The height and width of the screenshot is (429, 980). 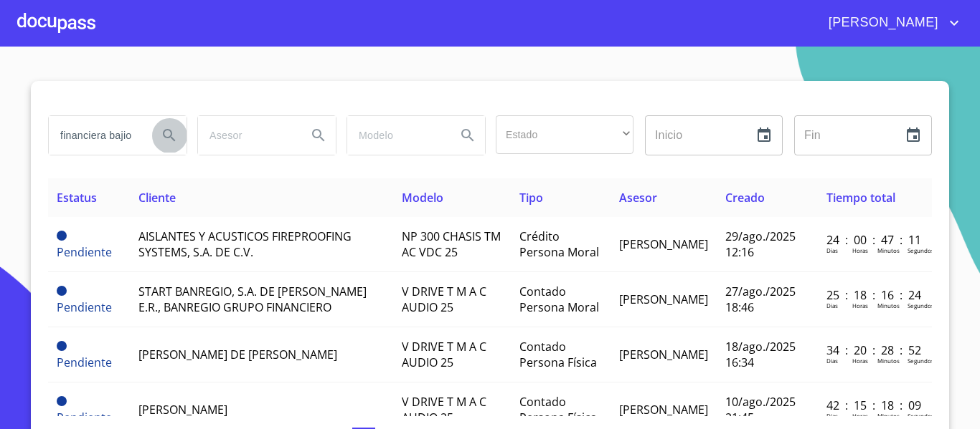 I want to click on span: Creado, so click(x=745, y=198).